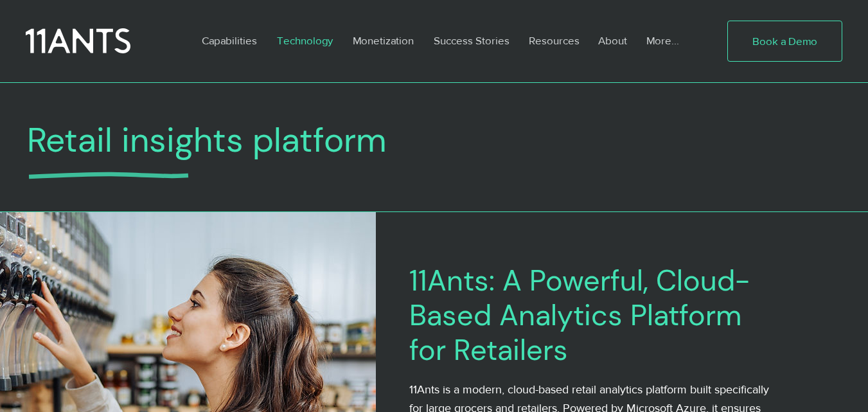 The image size is (868, 412). What do you see at coordinates (383, 40) in the screenshot?
I see `p: Monetization` at bounding box center [383, 40].